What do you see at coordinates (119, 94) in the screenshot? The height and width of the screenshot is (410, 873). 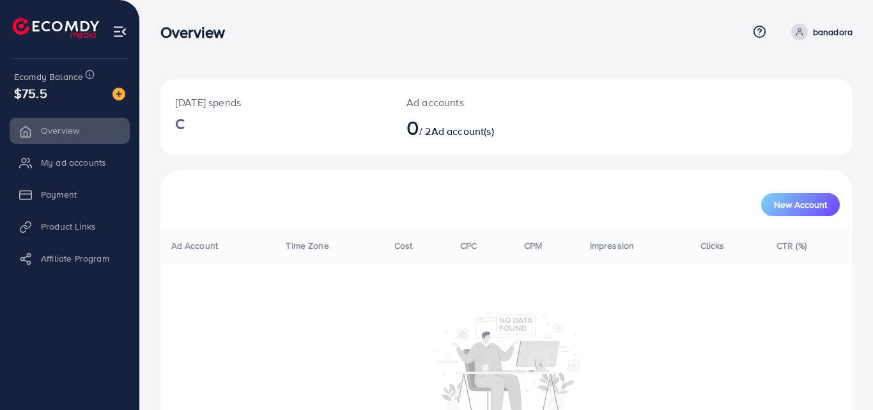 I see `img: image` at bounding box center [119, 94].